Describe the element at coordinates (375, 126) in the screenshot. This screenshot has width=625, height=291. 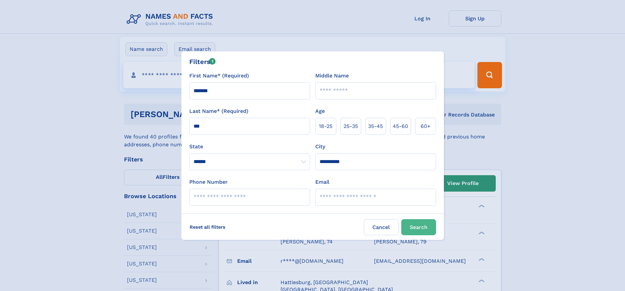
I see `span: 35‑45` at that location.